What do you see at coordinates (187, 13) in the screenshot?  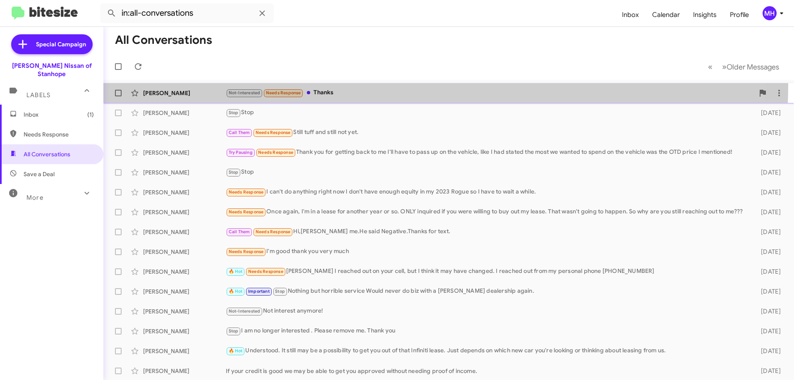 I see `input: Search` at bounding box center [187, 13].